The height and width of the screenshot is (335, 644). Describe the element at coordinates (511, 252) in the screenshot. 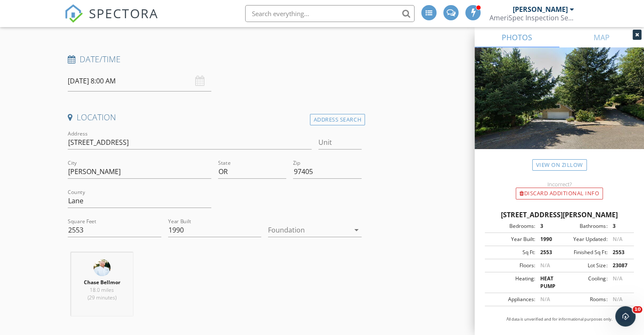

I see `div: Sq Ft:` at that location.